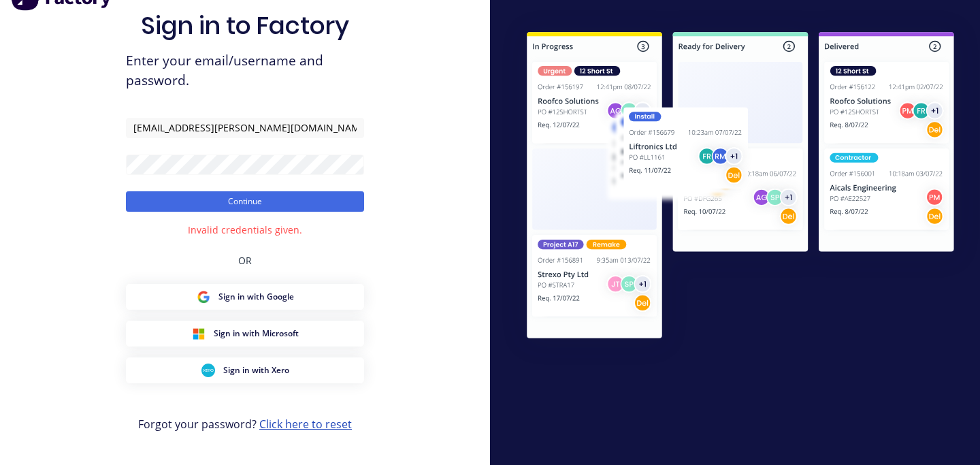 The width and height of the screenshot is (980, 465). What do you see at coordinates (256, 297) in the screenshot?
I see `span: Sign in with Google` at bounding box center [256, 297].